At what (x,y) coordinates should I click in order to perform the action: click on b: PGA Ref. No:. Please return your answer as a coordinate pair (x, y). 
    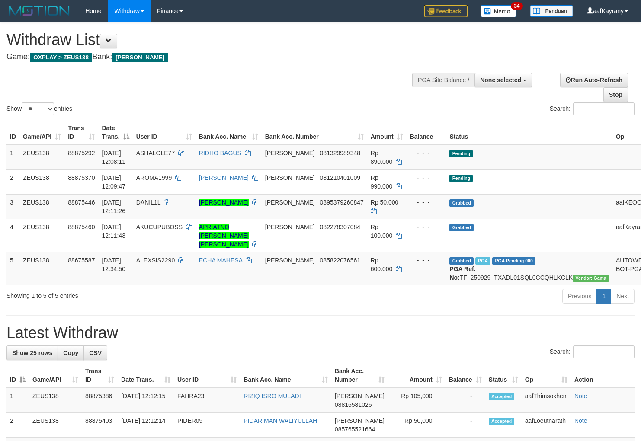
    Looking at the image, I should click on (463, 274).